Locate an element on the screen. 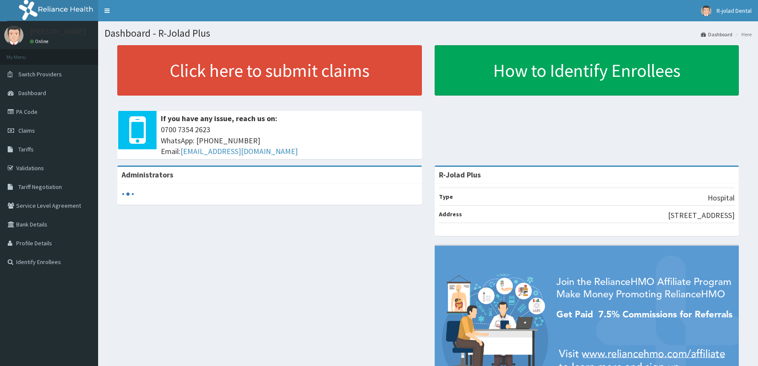 Image resolution: width=758 pixels, height=366 pixels. b: Address is located at coordinates (451, 214).